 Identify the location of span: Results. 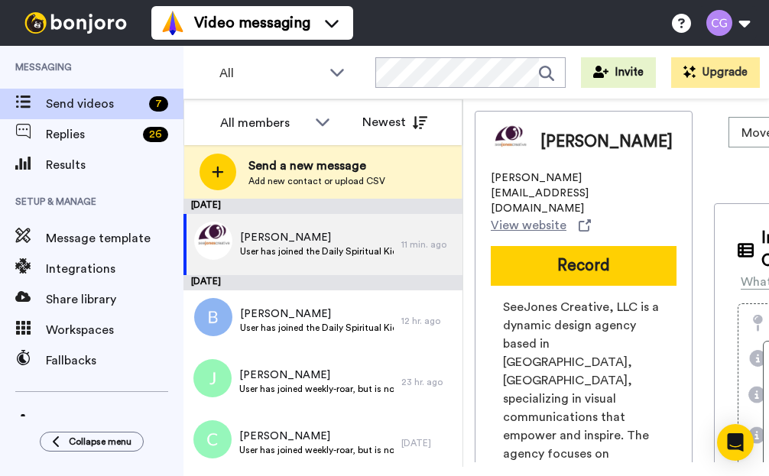
(115, 165).